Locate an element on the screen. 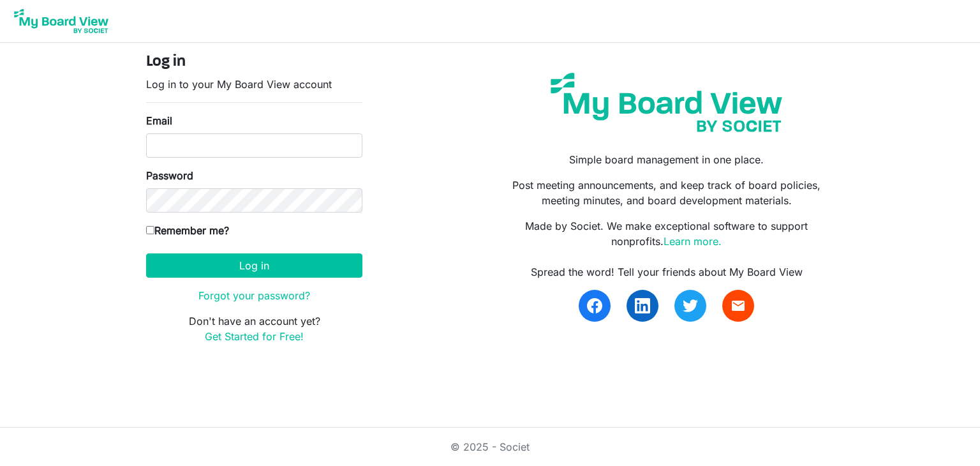 The height and width of the screenshot is (466, 980). img: facebook.svg is located at coordinates (595, 306).